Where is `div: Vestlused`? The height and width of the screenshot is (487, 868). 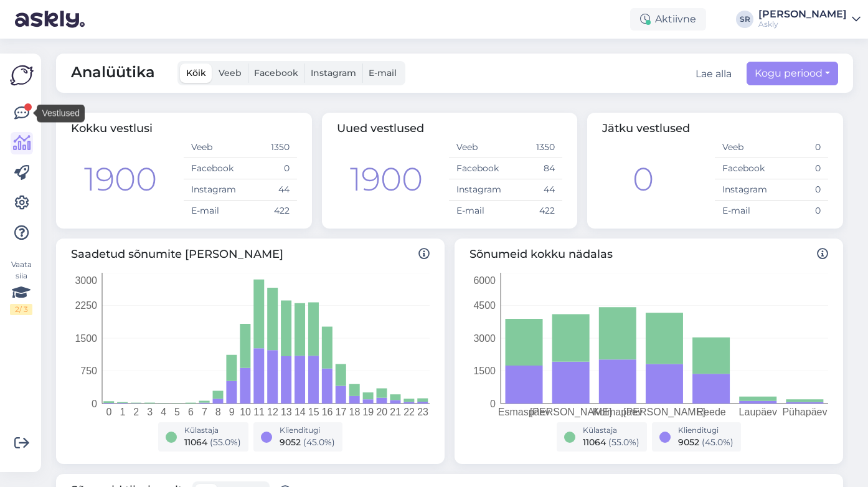
div: Vestlused is located at coordinates (61, 114).